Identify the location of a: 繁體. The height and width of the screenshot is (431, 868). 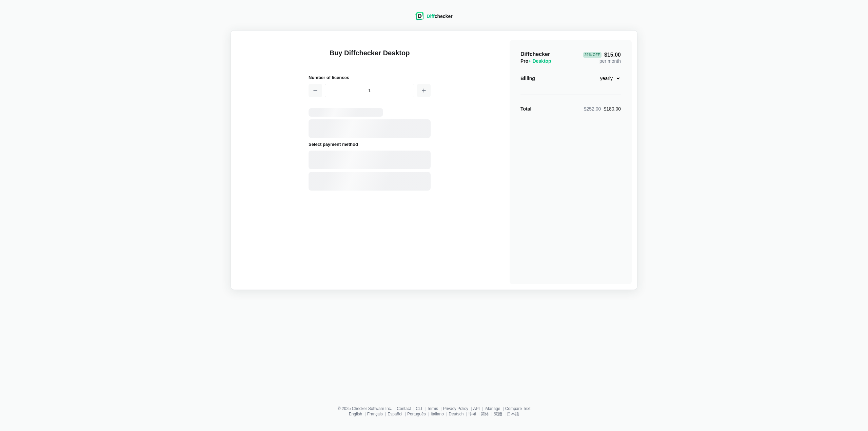
(498, 414).